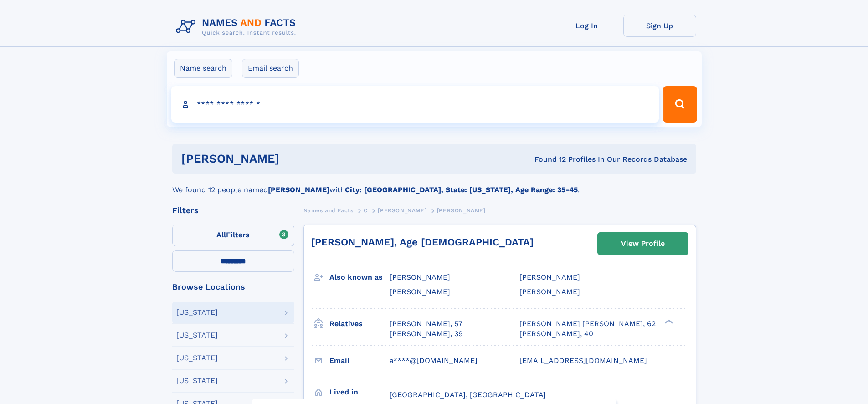  I want to click on div: We found 12 people named with ., so click(434, 185).